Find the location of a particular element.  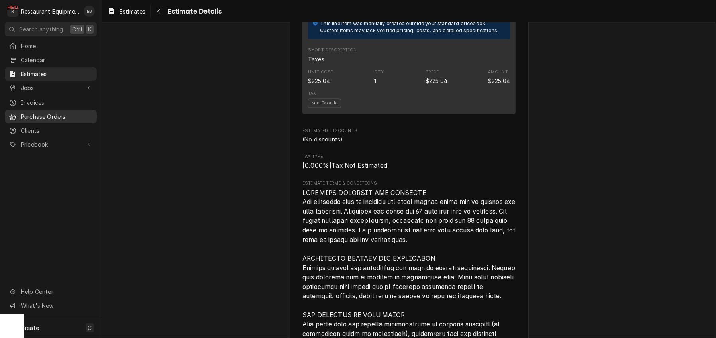

a: Home is located at coordinates (51, 46).